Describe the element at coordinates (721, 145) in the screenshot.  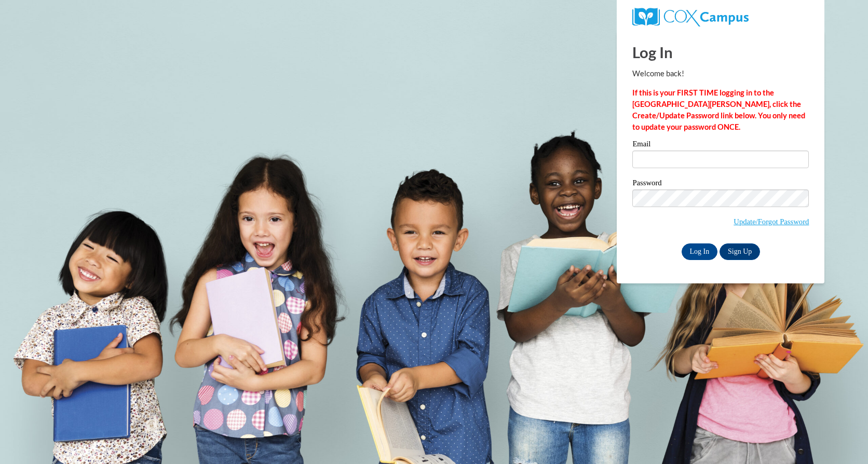
I see `label: Email` at that location.